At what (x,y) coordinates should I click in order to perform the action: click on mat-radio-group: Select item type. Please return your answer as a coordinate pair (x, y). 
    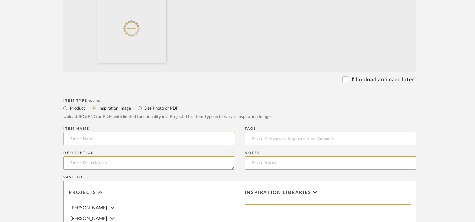
    Looking at the image, I should click on (240, 108).